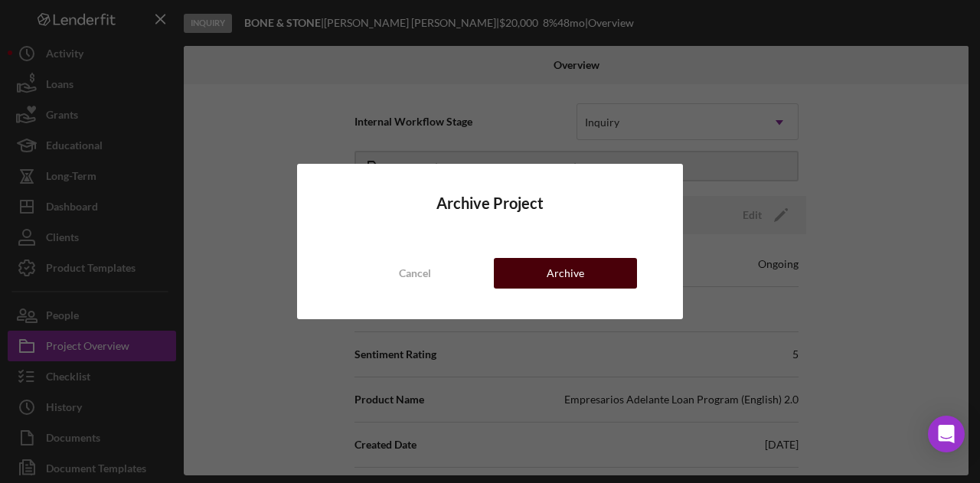 The height and width of the screenshot is (483, 980). I want to click on div: Archive, so click(566, 273).